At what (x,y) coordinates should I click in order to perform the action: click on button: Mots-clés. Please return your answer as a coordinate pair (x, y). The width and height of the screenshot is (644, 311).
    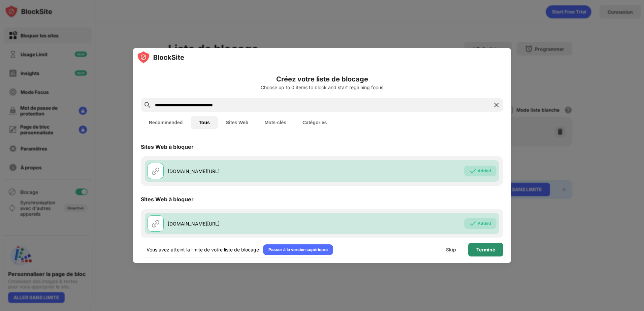
    Looking at the image, I should click on (275, 122).